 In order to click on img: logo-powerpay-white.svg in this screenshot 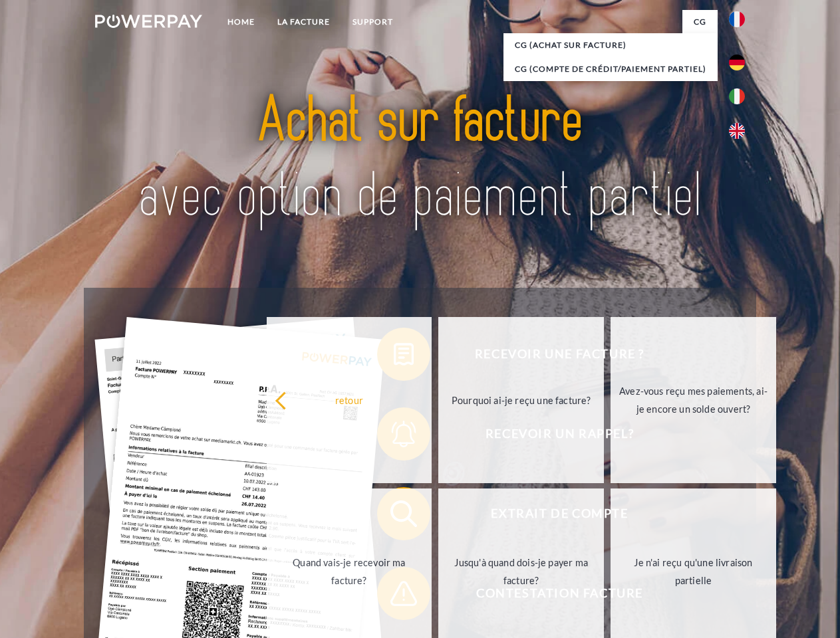, I will do `click(148, 21)`.